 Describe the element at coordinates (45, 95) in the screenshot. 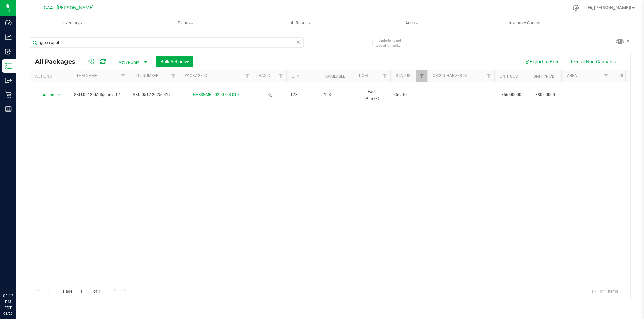

I see `span: Action` at that location.